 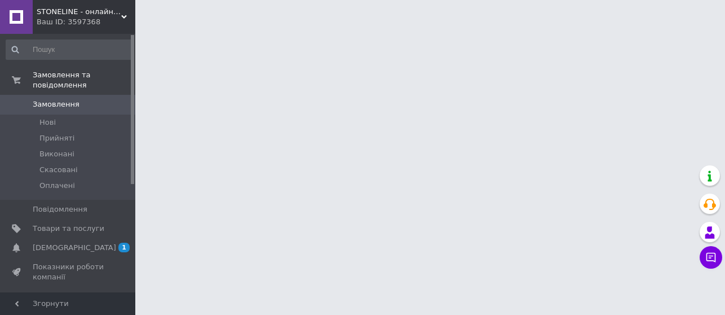 I want to click on span: Товари та послуги, so click(x=68, y=228).